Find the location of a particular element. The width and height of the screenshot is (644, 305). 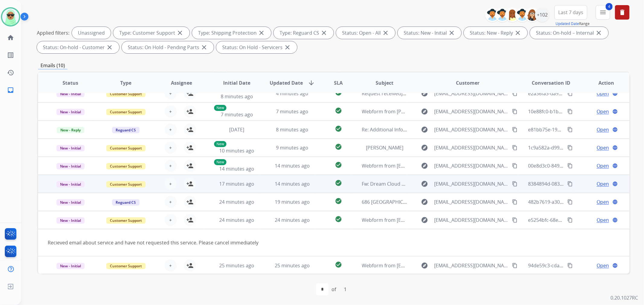

span: Reguard CS is located at coordinates (126, 130).